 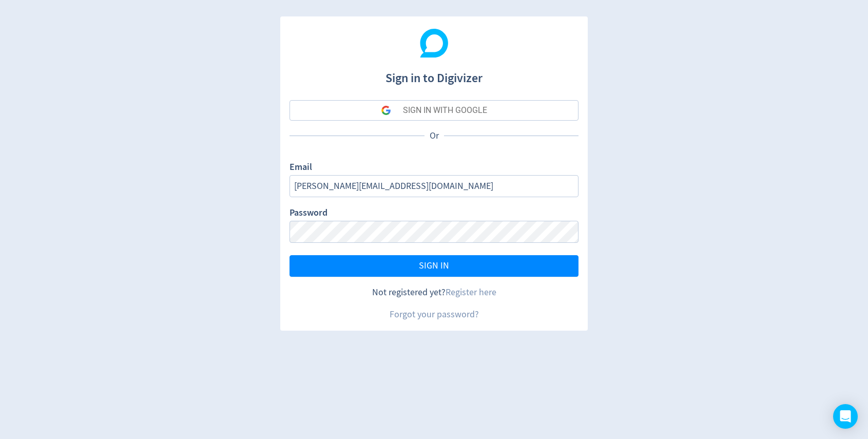 I want to click on img: Digivizer Logo, so click(x=434, y=43).